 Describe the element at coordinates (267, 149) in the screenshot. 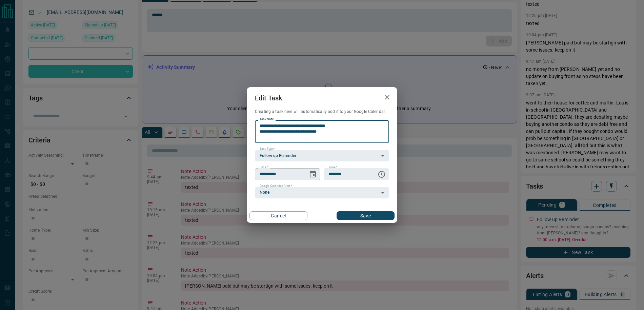

I see `label: Task Type` at that location.